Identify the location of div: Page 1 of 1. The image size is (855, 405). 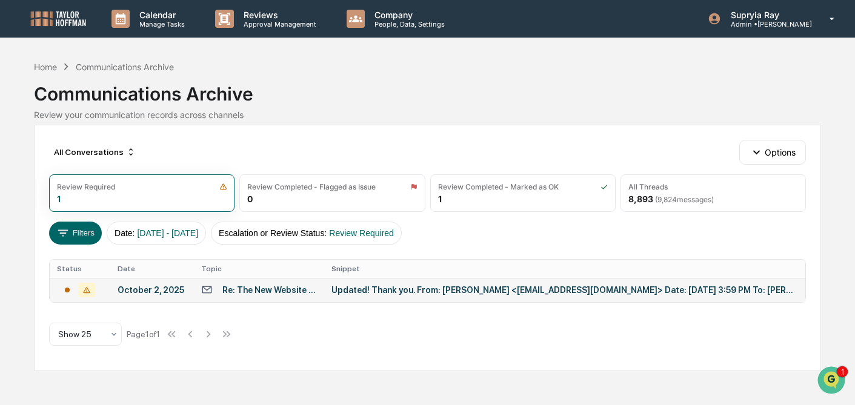
(143, 334).